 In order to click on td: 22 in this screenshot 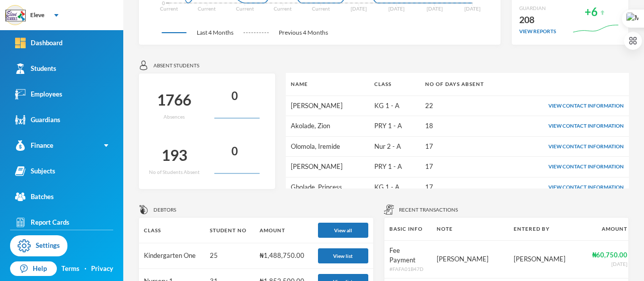, I will do `click(466, 106)`.